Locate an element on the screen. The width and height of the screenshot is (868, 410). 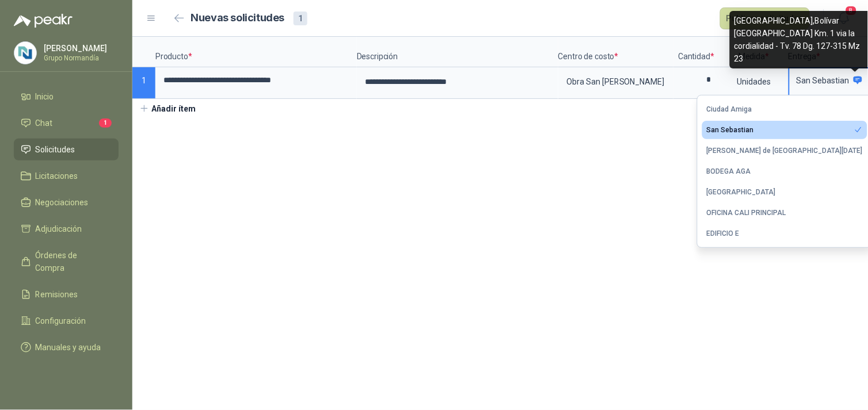
h2: Nuevas solicitudes is located at coordinates (238, 18).